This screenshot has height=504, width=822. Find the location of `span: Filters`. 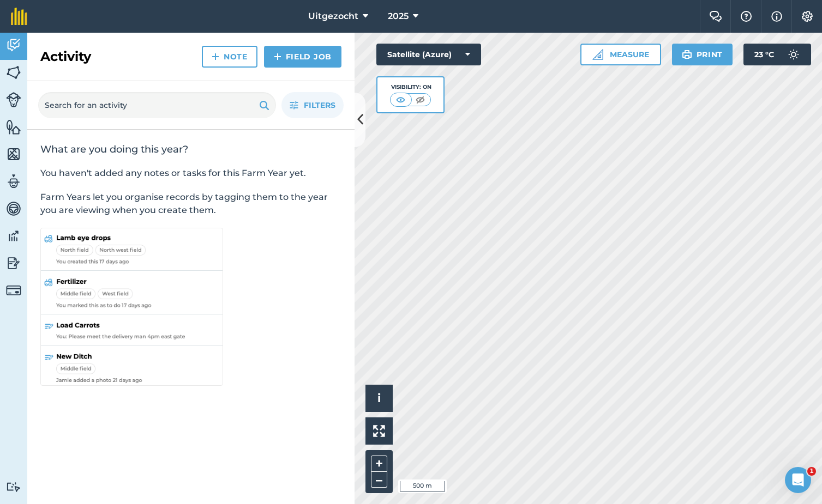

span: Filters is located at coordinates (320, 105).